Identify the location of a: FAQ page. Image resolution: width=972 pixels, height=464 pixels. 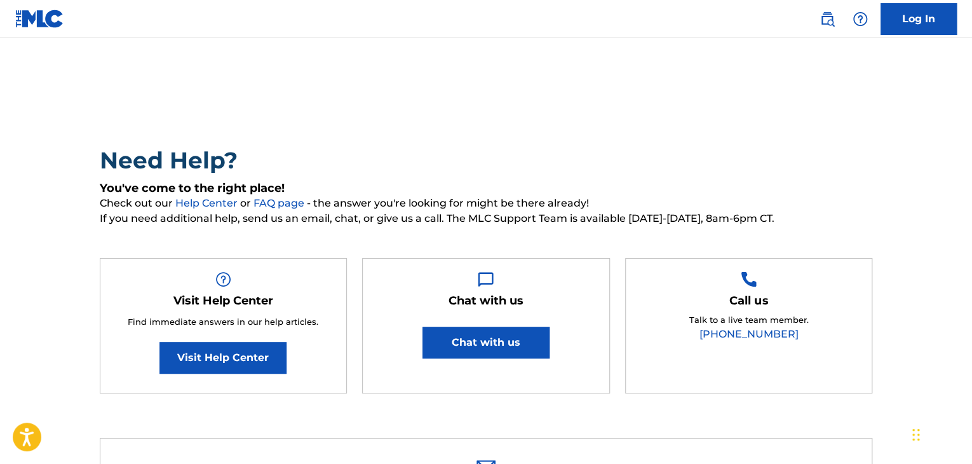
(280, 203).